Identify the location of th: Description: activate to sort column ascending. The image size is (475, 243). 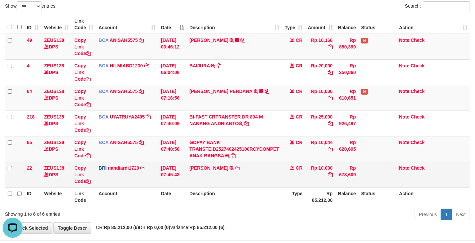
(234, 24).